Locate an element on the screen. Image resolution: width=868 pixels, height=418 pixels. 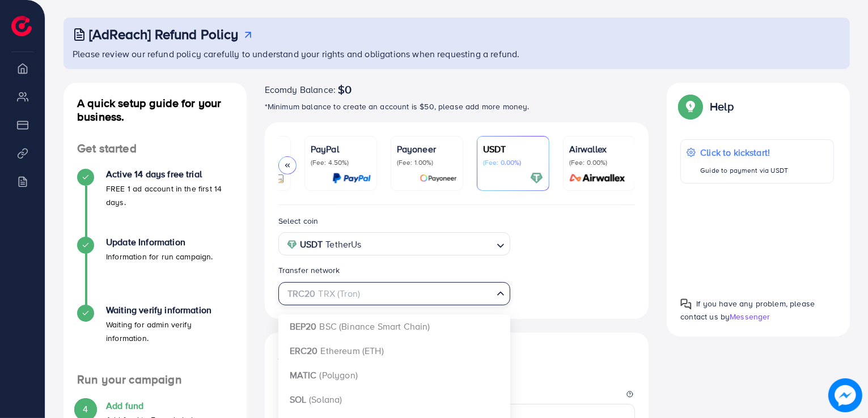
p: Information for run campaign. is located at coordinates (160, 256).